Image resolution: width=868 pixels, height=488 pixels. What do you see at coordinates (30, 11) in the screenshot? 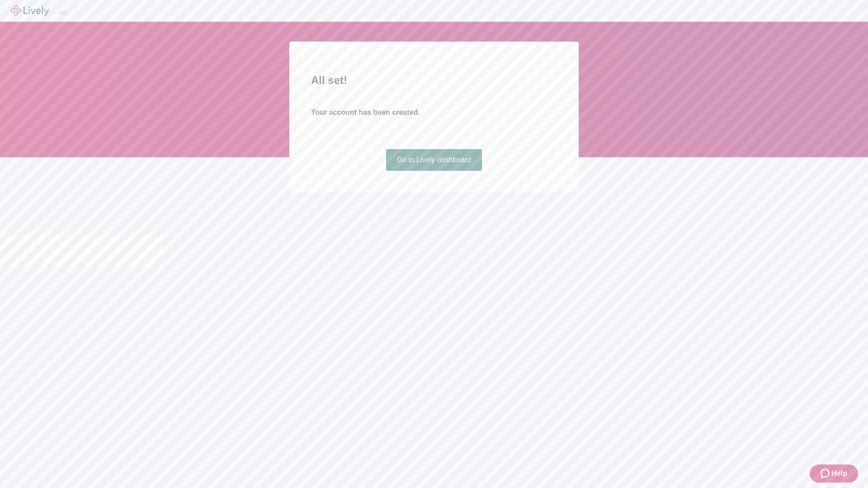
I see `img: Lively` at bounding box center [30, 11].